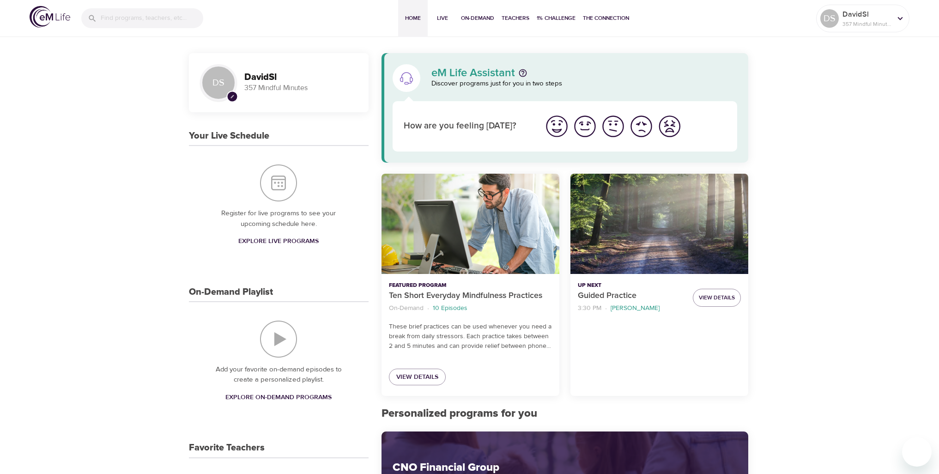  What do you see at coordinates (613, 126) in the screenshot?
I see `img: ok` at bounding box center [613, 126].